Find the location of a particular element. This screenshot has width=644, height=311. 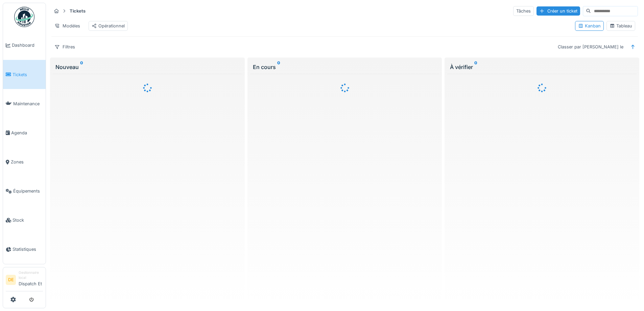

div: Opérationnel is located at coordinates (108, 26).